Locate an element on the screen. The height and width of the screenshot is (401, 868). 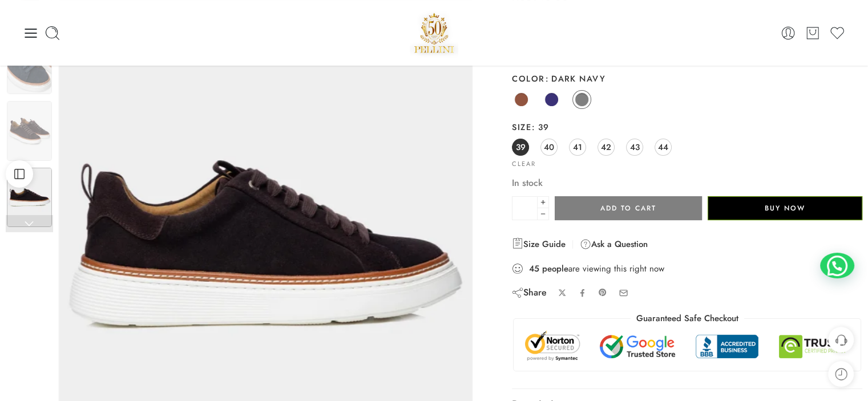
div: are viewing this right now is located at coordinates (687, 269).